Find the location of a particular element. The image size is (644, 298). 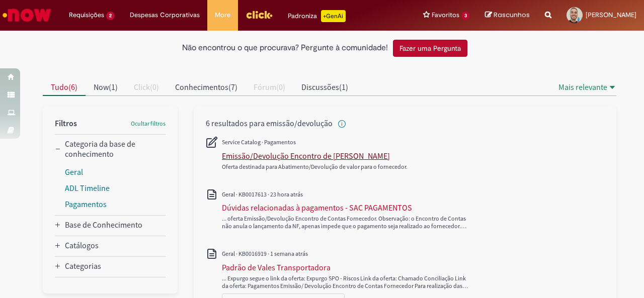

span: More is located at coordinates (222, 15).